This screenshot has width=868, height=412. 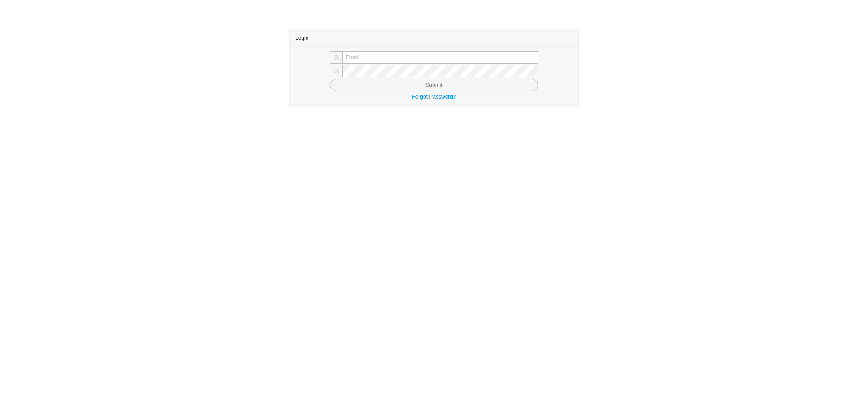 I want to click on span: lock, so click(x=336, y=71).